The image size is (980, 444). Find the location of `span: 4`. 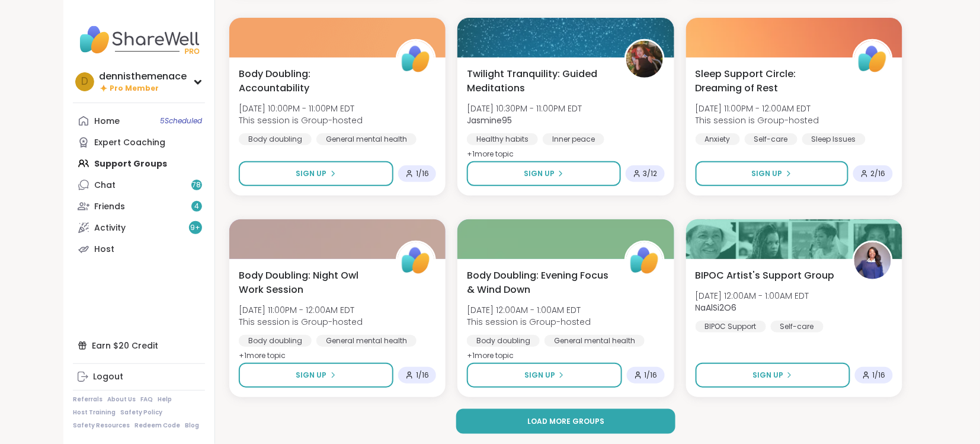

span: 4 is located at coordinates (197, 206).